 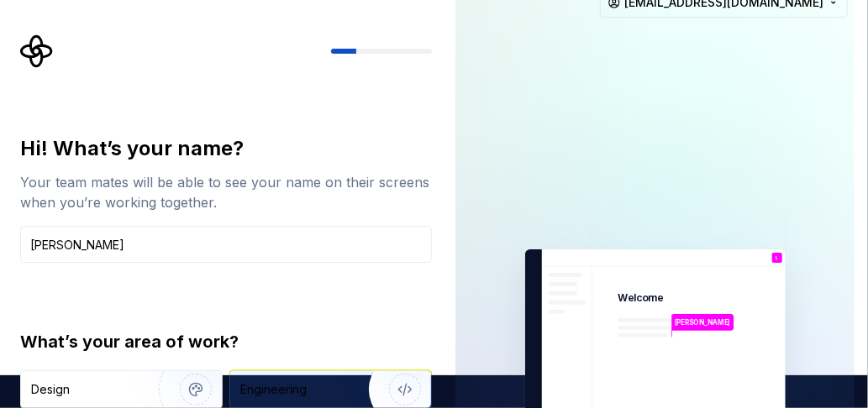 What do you see at coordinates (226, 149) in the screenshot?
I see `div: Hi! What’s your name?` at bounding box center [226, 149].